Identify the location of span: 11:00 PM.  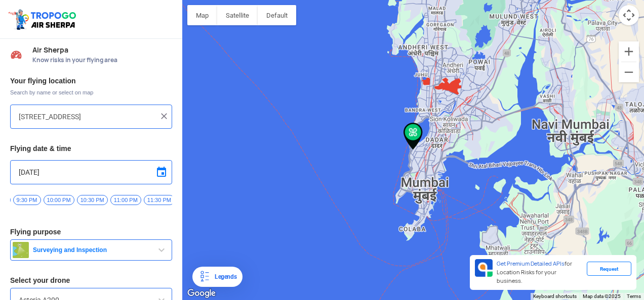
(126, 200).